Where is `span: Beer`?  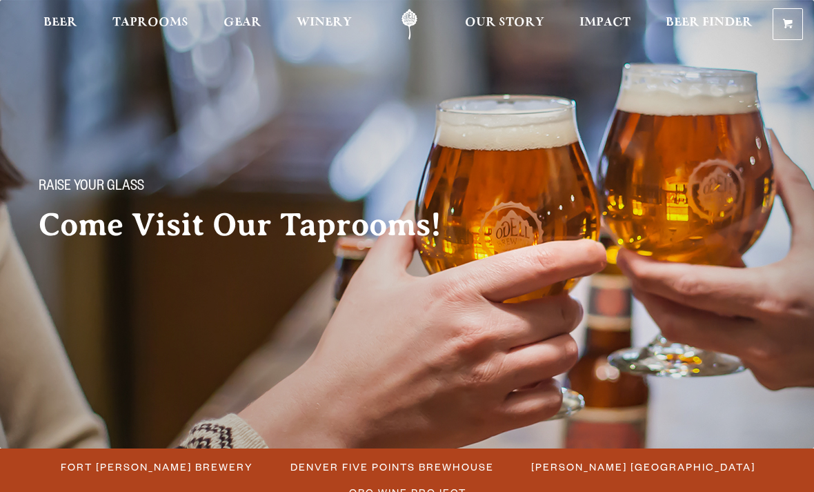 span: Beer is located at coordinates (60, 23).